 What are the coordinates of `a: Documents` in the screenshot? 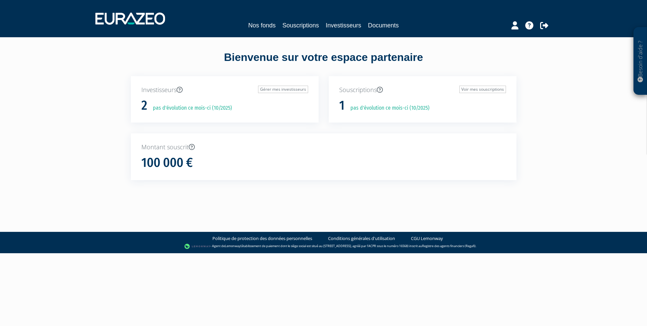 It's located at (383, 25).